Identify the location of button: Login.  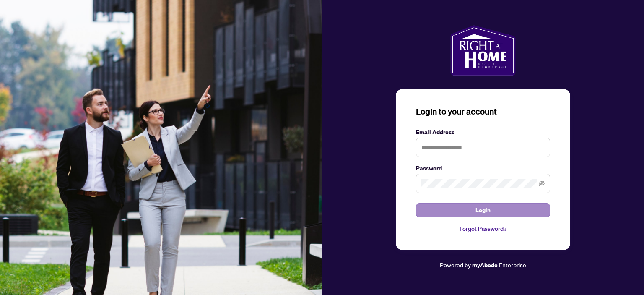
(483, 210).